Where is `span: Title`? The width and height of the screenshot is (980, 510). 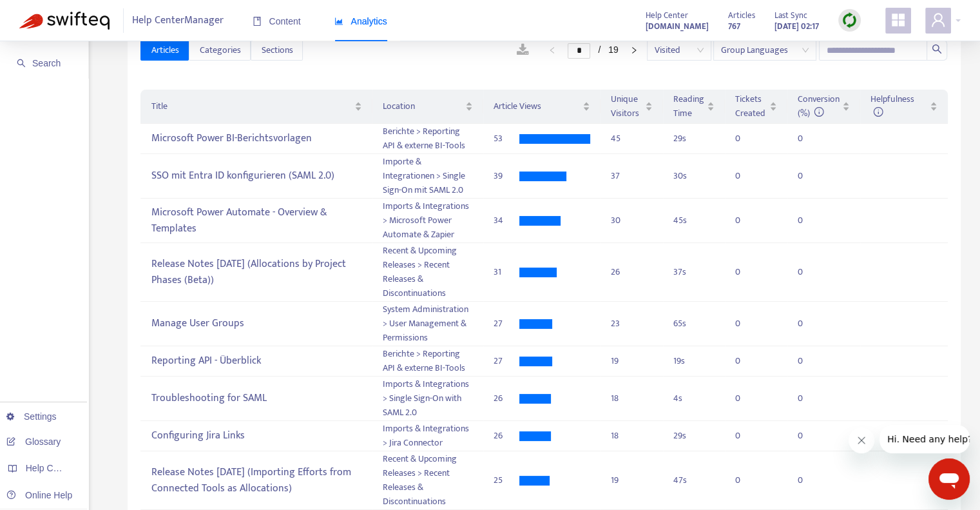
span: Title is located at coordinates (251, 106).